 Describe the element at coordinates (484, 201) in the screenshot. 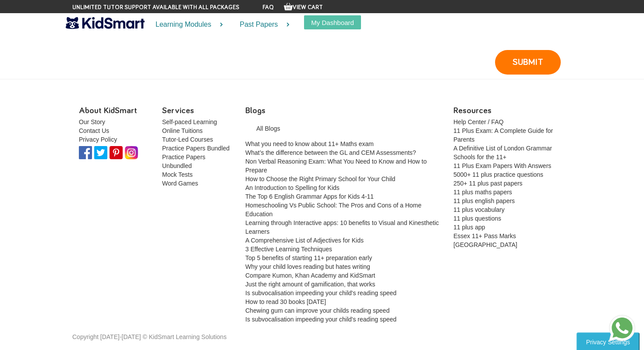

I see `a: 11 plus english papers` at that location.